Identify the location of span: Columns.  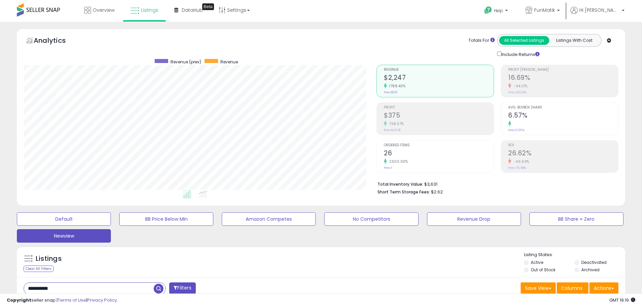
(571, 288).